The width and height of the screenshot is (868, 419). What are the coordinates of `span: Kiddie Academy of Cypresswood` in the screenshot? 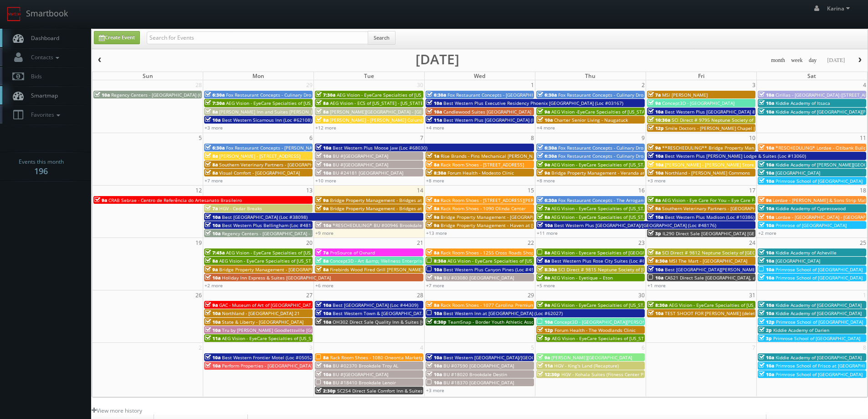 It's located at (811, 209).